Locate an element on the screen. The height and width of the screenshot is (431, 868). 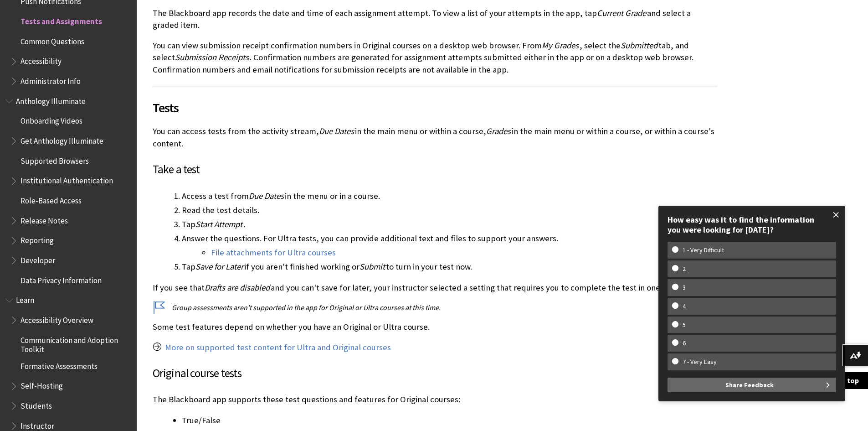
p: Some test features depend on whether you have an Original or Ultra course. is located at coordinates (434, 326).